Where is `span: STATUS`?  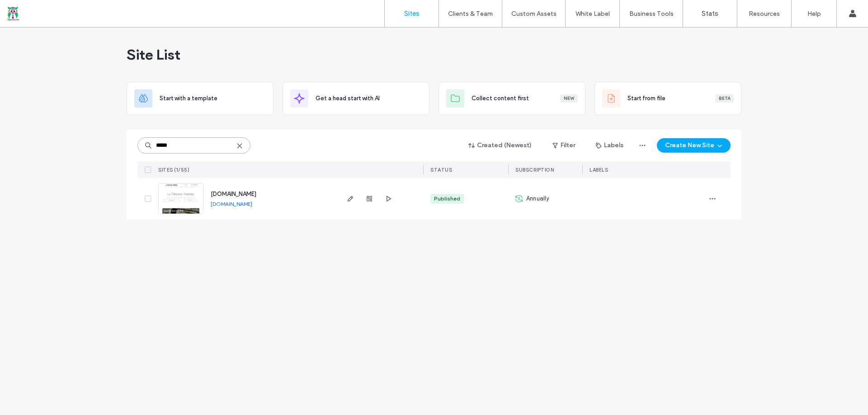 span: STATUS is located at coordinates (441, 170).